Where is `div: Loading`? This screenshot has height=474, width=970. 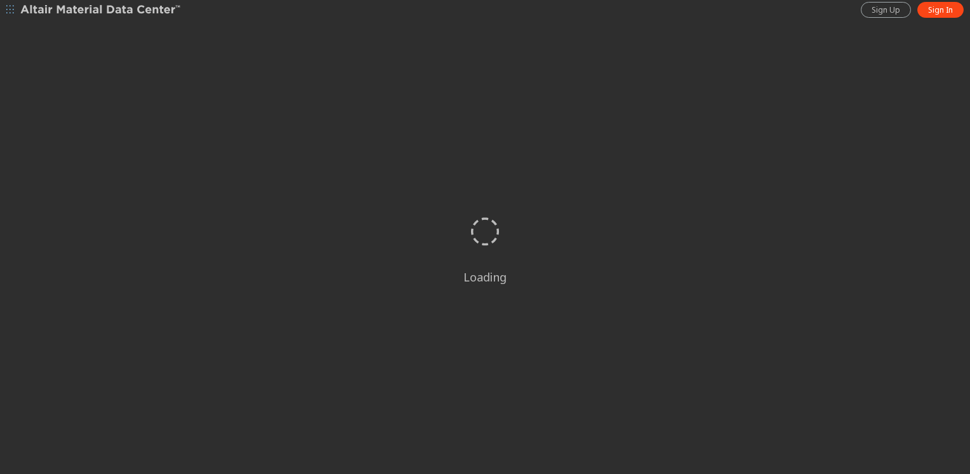
div: Loading is located at coordinates (485, 277).